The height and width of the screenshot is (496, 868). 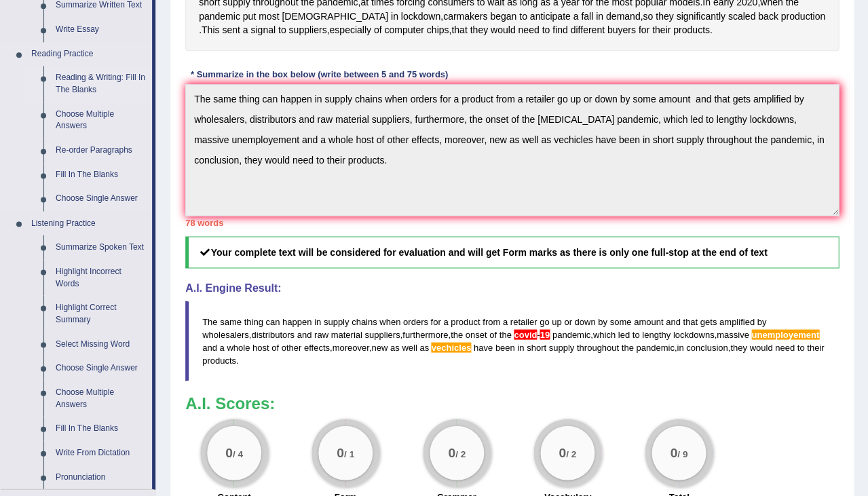 What do you see at coordinates (523, 321) in the screenshot?
I see `span: retailer` at bounding box center [523, 321].